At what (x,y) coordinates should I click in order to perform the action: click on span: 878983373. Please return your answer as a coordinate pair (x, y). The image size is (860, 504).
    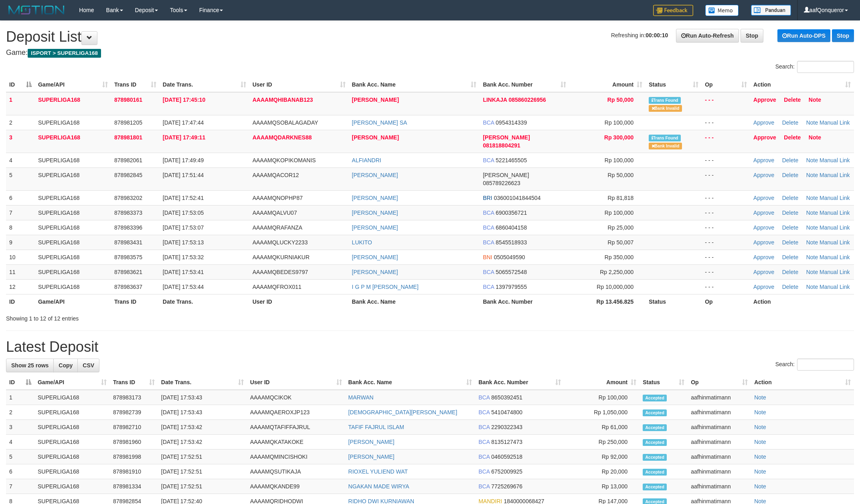
    Looking at the image, I should click on (128, 212).